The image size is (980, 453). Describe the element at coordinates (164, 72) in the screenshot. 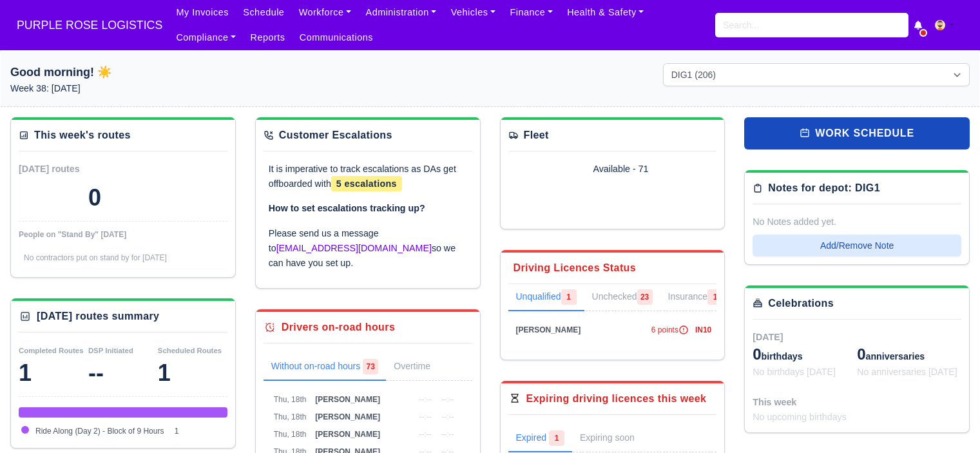

I see `h1: Good morning! ☀️` at that location.